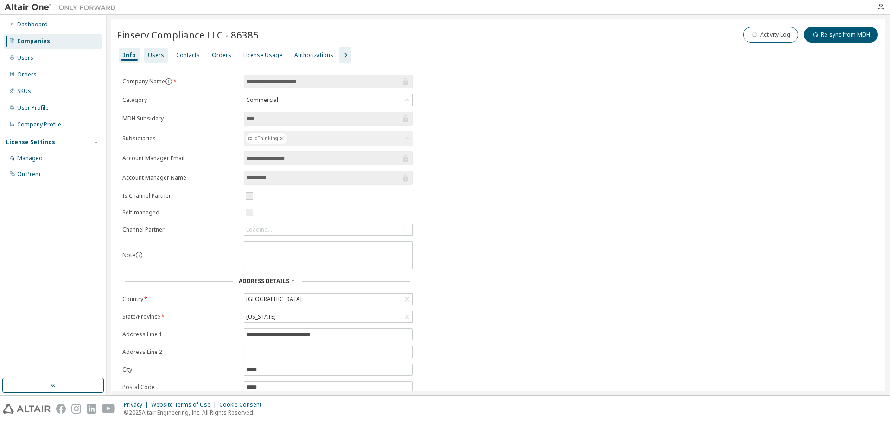  Describe the element at coordinates (180, 300) in the screenshot. I see `label: Country` at that location.